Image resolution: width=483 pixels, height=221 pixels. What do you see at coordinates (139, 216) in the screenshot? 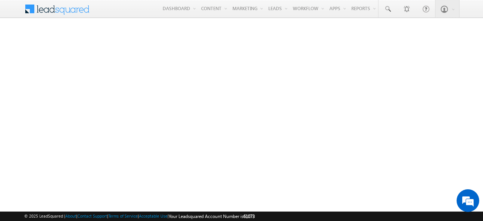
I see `span: © 2025 LeadSquared | | | | |` at bounding box center [139, 216].